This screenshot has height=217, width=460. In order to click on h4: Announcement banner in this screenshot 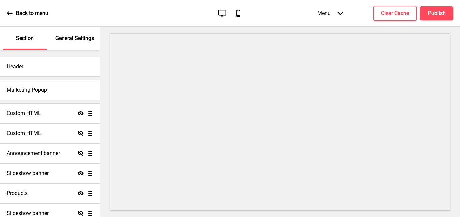, I will do `click(33, 154)`.